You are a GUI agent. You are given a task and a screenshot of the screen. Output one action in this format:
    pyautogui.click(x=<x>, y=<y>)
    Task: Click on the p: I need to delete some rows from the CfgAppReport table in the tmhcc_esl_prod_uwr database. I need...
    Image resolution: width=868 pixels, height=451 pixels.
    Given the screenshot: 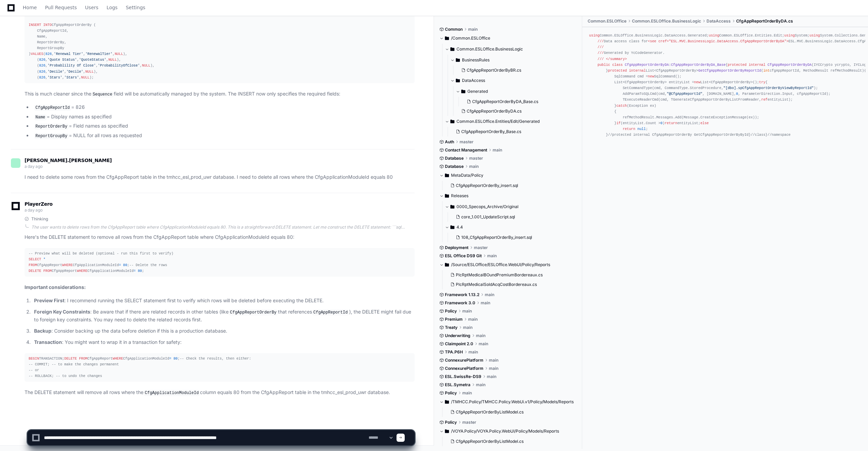 What is the action you would take?
    pyautogui.click(x=219, y=177)
    